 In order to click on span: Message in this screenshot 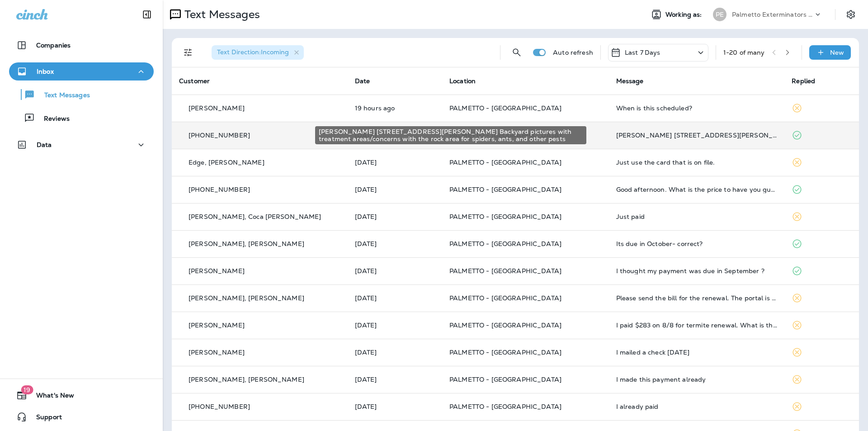, I will do `click(630, 81)`.